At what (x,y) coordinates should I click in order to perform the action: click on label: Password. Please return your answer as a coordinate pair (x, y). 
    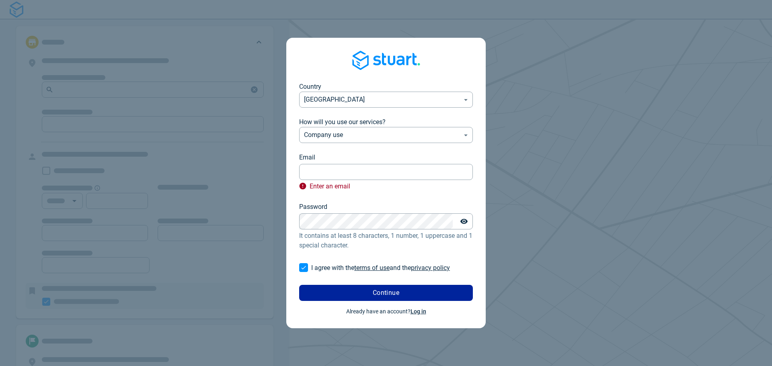
    Looking at the image, I should click on (313, 207).